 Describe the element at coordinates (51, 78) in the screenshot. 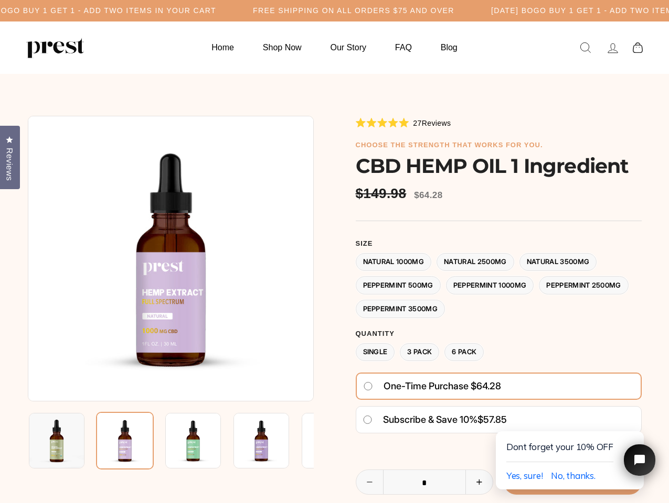

I see `button: Yes, sure!` at that location.